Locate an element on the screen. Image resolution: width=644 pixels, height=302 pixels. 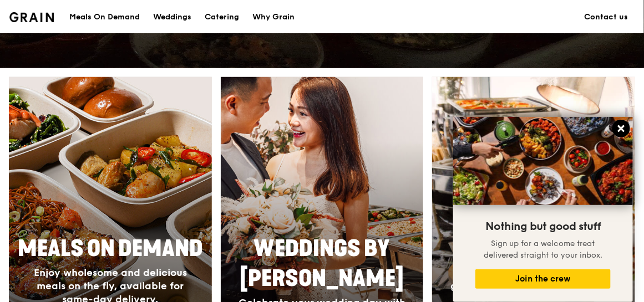
span: Meals On Demand is located at coordinates (110, 249).